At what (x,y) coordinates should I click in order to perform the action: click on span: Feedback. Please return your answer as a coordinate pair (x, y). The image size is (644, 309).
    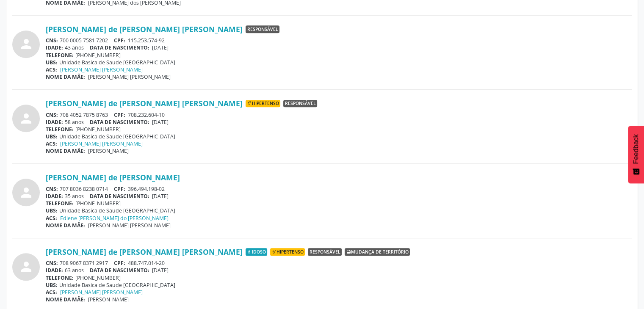
    Looking at the image, I should click on (636, 149).